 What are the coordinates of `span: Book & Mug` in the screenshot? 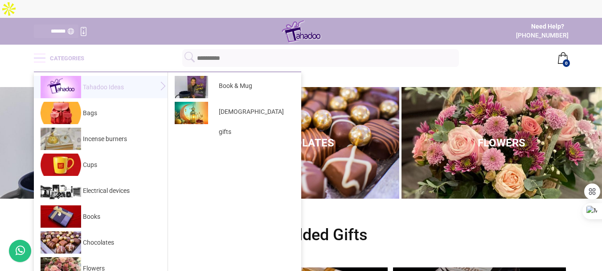 It's located at (258, 87).